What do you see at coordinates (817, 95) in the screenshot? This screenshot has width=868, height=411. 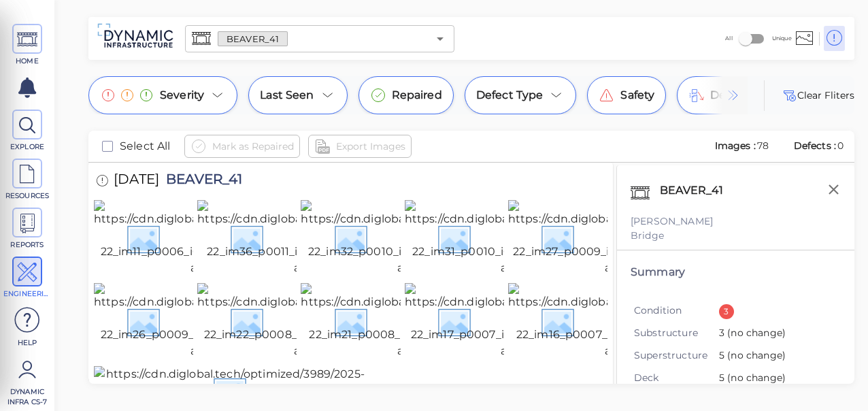 I see `button: Clear Fliters` at bounding box center [817, 95].